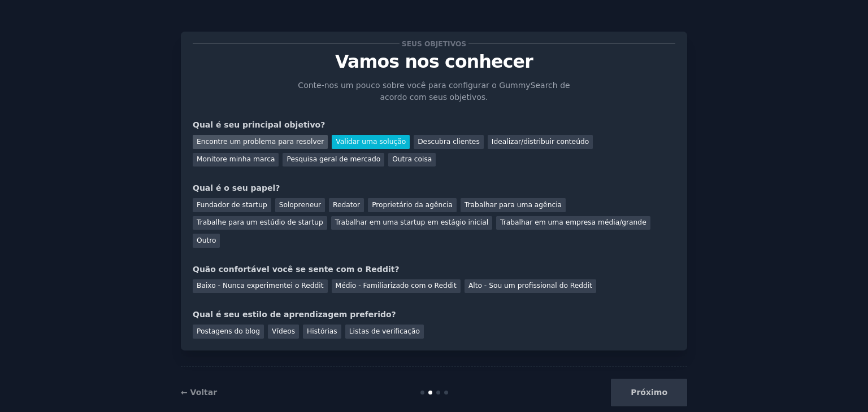 This screenshot has width=868, height=412. What do you see at coordinates (573, 222) in the screenshot?
I see `font: Trabalhar em uma empresa média/grande` at bounding box center [573, 222].